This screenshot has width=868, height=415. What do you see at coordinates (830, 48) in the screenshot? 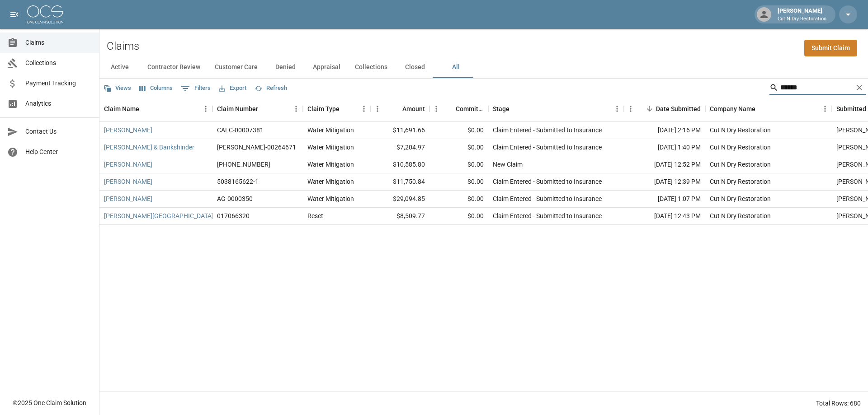
I see `a: Submit Claim` at bounding box center [830, 48].